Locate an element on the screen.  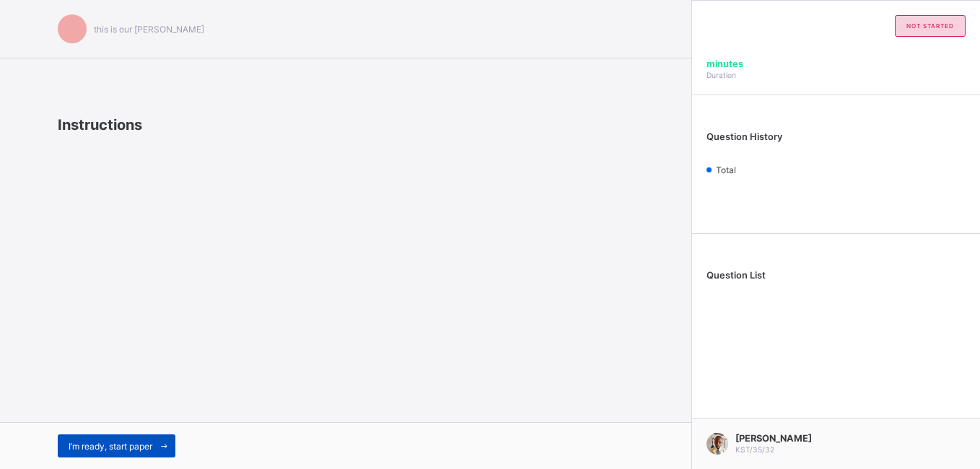
span: Question List is located at coordinates (736, 275).